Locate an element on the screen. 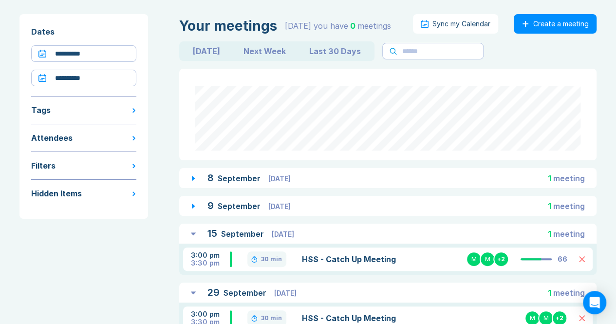  span: 0 is located at coordinates (353, 26).